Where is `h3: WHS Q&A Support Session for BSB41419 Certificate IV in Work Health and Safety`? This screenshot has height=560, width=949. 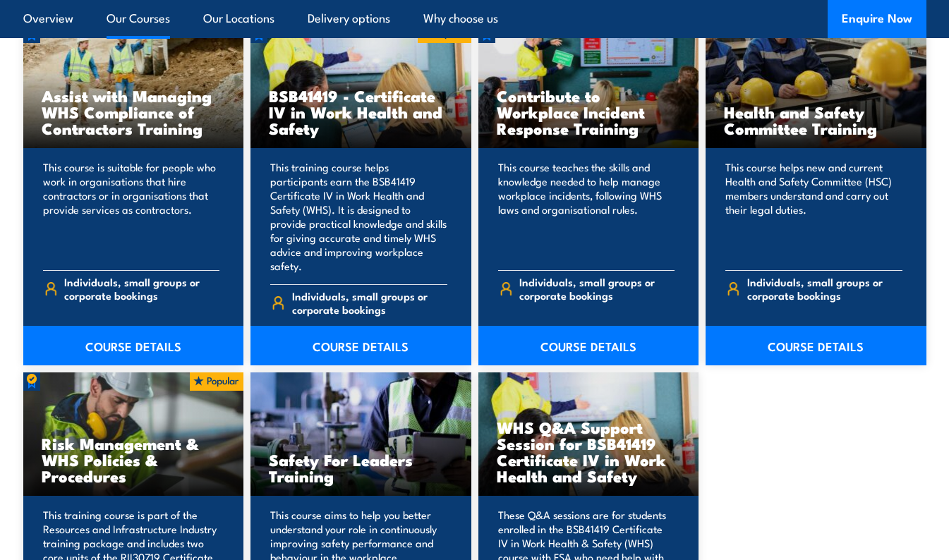 h3: WHS Q&A Support Session for BSB41419 Certificate IV in Work Health and Safety is located at coordinates (588, 451).